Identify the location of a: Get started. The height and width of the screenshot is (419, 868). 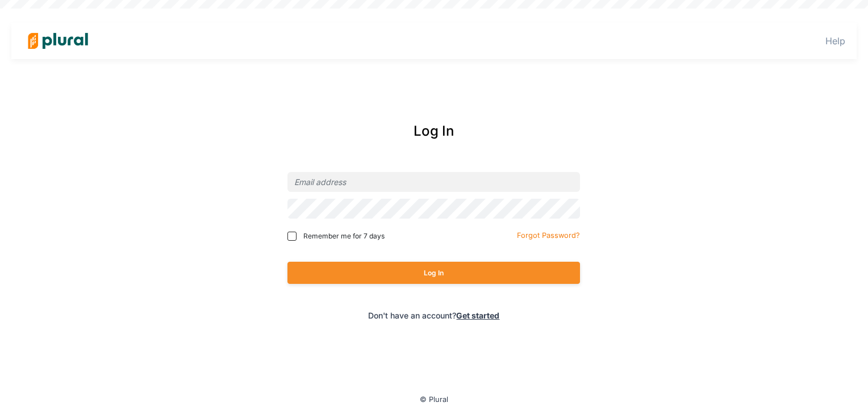
(478, 315).